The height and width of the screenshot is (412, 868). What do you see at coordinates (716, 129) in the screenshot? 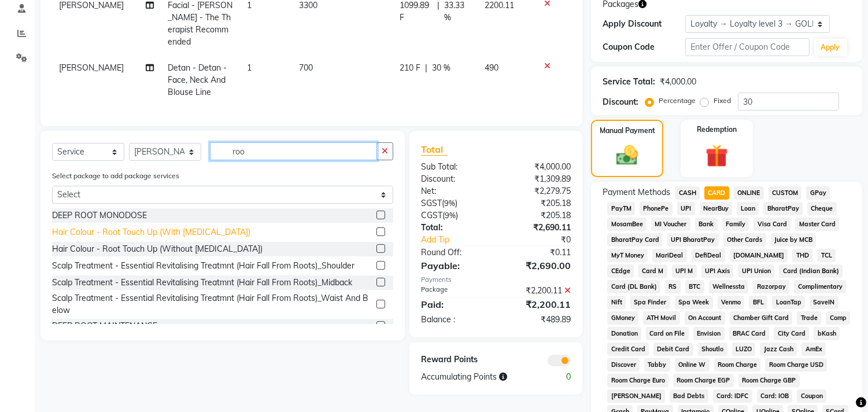
I see `label: Redemption` at bounding box center [716, 129].